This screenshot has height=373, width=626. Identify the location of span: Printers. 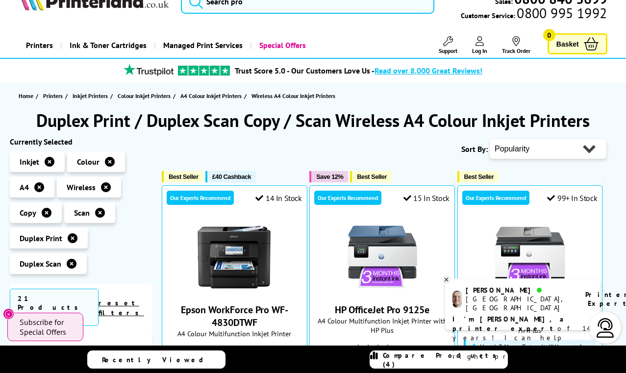
(53, 96).